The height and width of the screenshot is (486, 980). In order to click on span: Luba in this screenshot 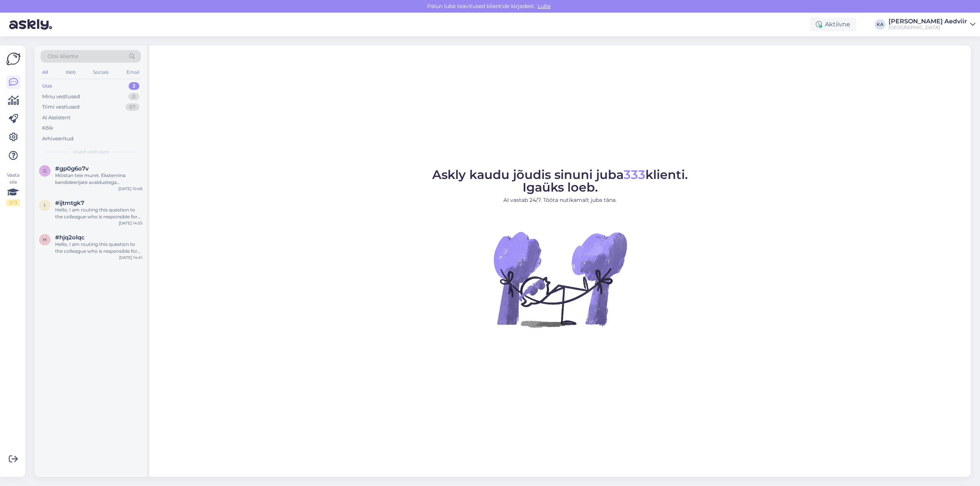, I will do `click(544, 6)`.